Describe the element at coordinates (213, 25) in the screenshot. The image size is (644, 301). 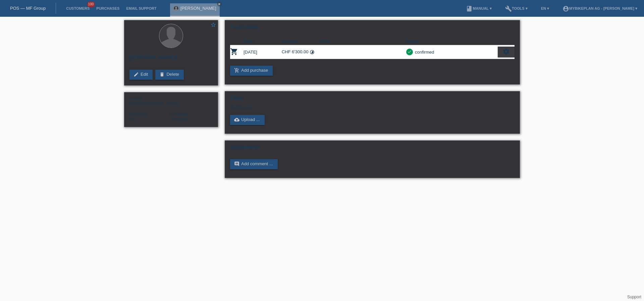
I see `a: star_border` at that location.